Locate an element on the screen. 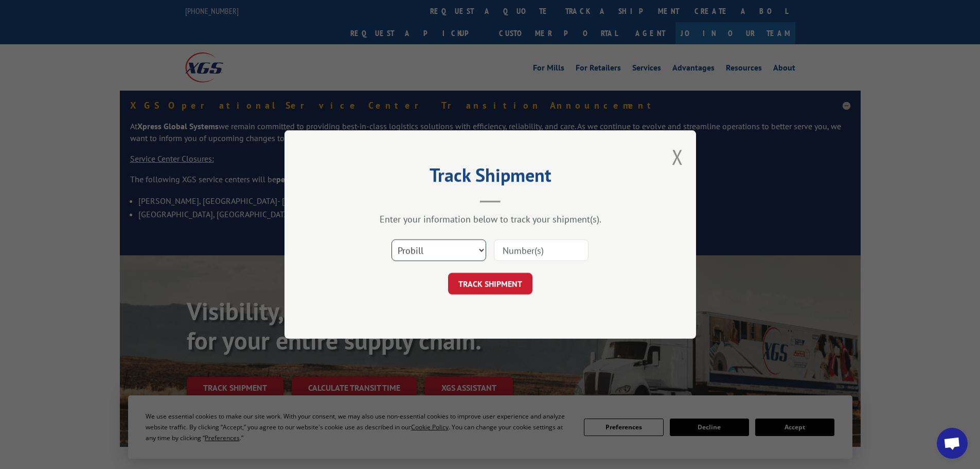 The image size is (980, 469). div: Enter your information below to track your shipment(s). is located at coordinates (490, 219).